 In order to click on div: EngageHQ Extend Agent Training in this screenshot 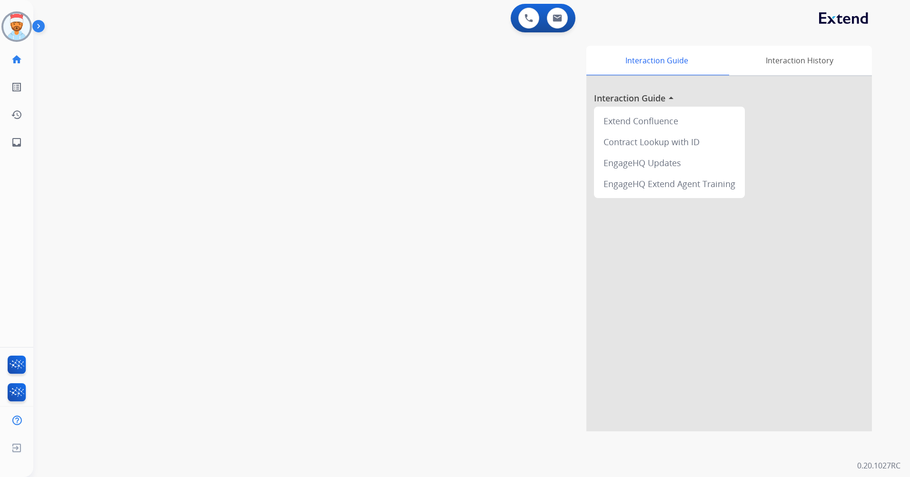, I will do `click(669, 184)`.